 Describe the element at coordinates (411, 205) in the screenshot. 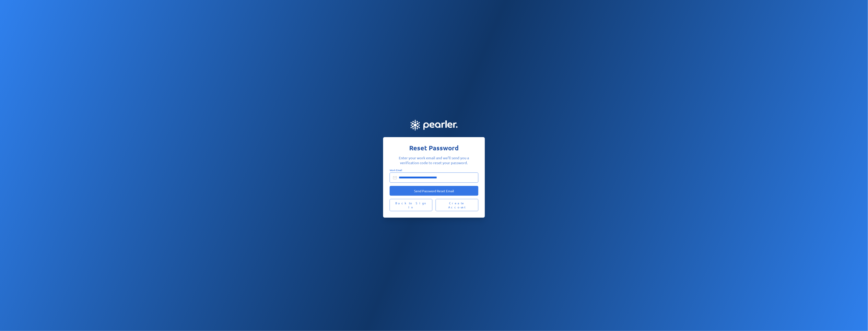

I see `button: Back to Sign In` at that location.